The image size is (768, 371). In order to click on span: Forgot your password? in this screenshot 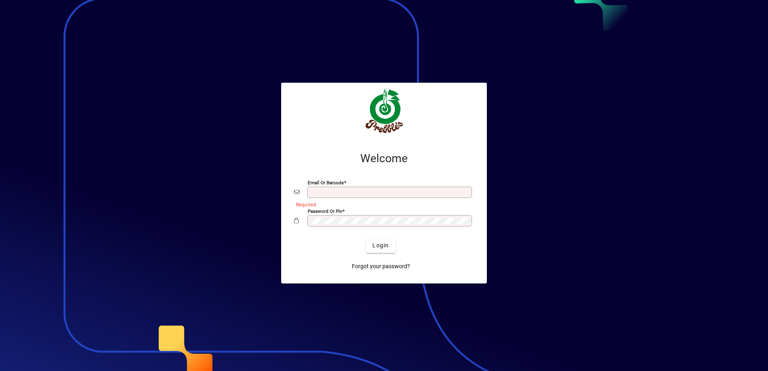, I will do `click(381, 266)`.